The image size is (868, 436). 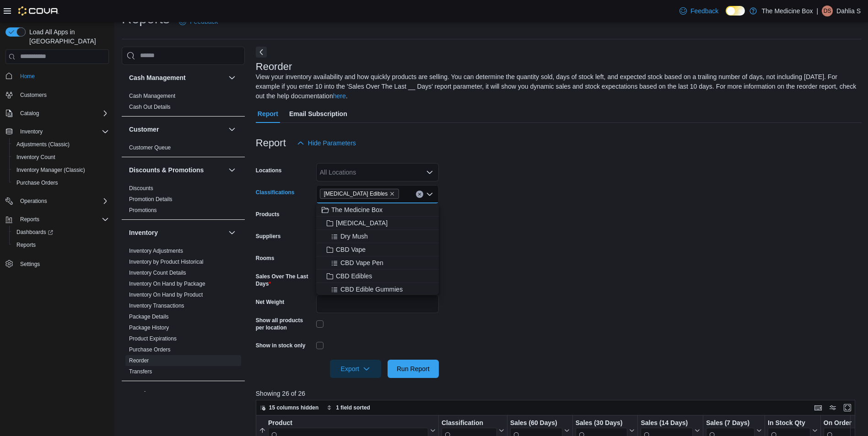 What do you see at coordinates (157, 273) in the screenshot?
I see `span: Inventory Count Details` at bounding box center [157, 273].